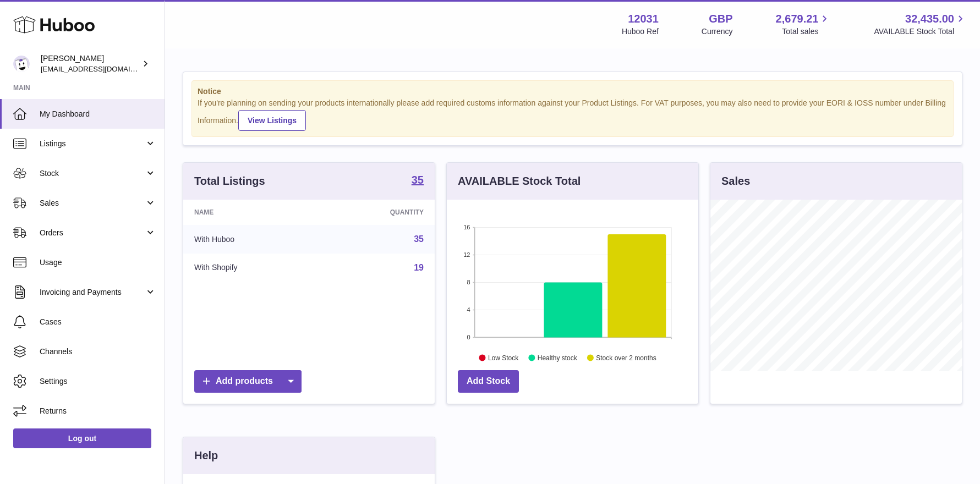  I want to click on th: Quantity, so click(376, 212).